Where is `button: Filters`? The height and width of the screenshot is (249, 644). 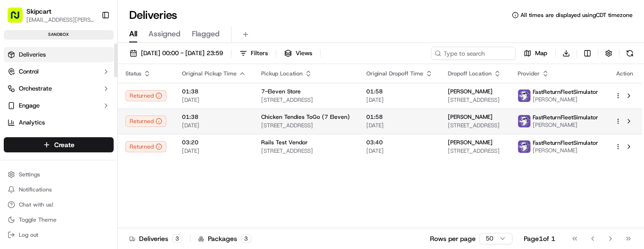
button: Filters is located at coordinates (254, 53).